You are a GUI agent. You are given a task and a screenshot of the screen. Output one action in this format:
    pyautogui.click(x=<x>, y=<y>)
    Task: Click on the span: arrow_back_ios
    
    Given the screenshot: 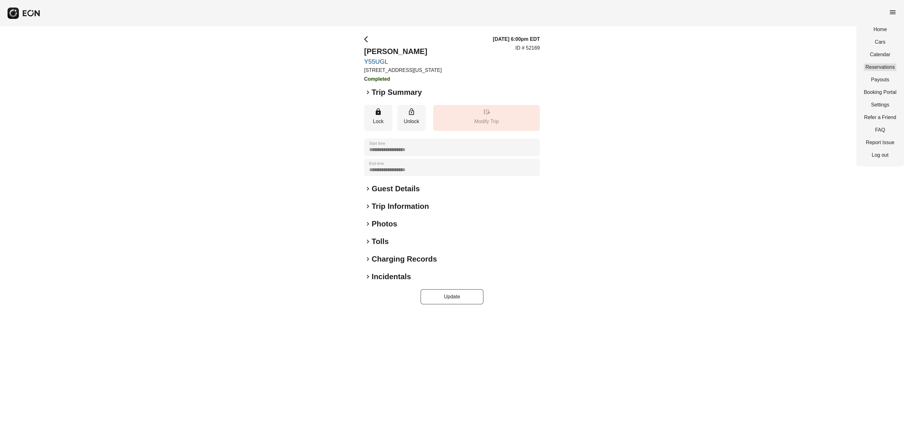 What is the action you would take?
    pyautogui.click(x=368, y=39)
    